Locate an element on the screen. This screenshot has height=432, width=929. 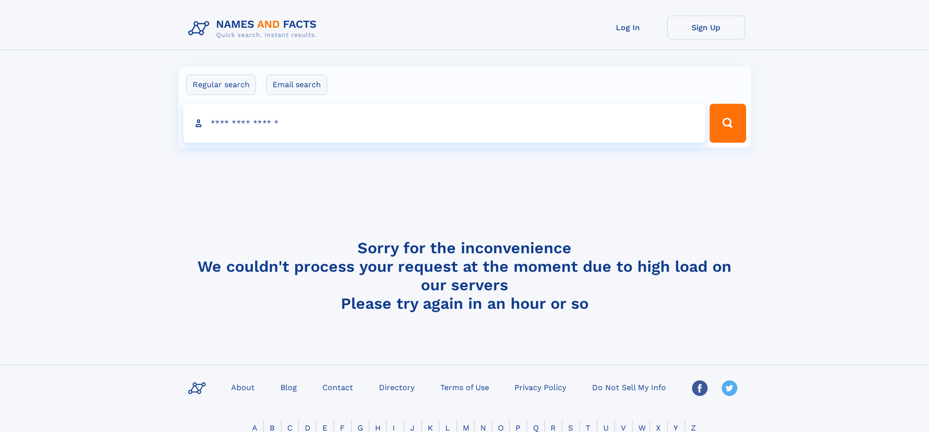
a: Do Not Sell My Info is located at coordinates (629, 387).